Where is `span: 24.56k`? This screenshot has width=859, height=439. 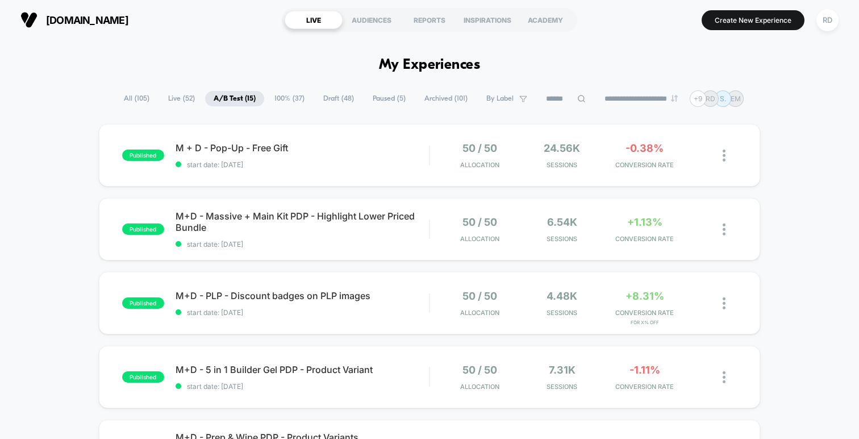
span: 24.56k is located at coordinates (562, 148).